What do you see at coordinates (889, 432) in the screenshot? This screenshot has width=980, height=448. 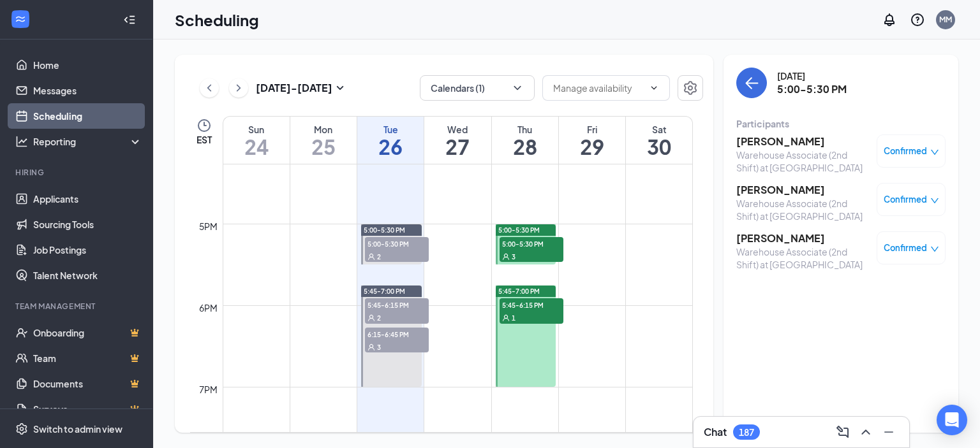 I see `button: Minimize` at bounding box center [889, 432].